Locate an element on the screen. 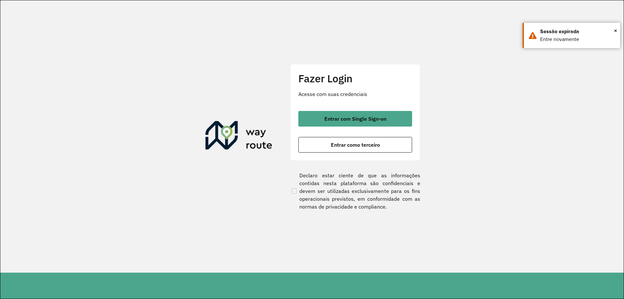 Image resolution: width=624 pixels, height=299 pixels. p: Acesse com suas credenciais is located at coordinates (355, 94).